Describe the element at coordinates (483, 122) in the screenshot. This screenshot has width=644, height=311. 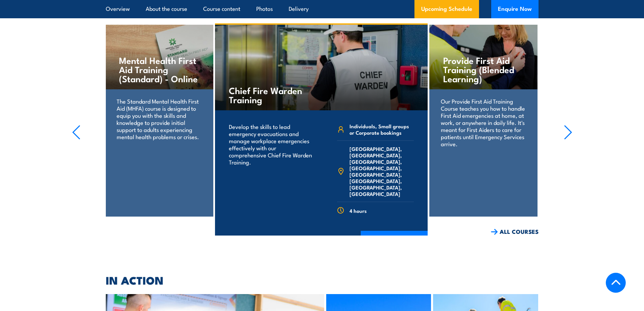
I see `p: Our Provide First Aid Training Course teaches you how to handle First Aid emergencies at home, at...` at that location.